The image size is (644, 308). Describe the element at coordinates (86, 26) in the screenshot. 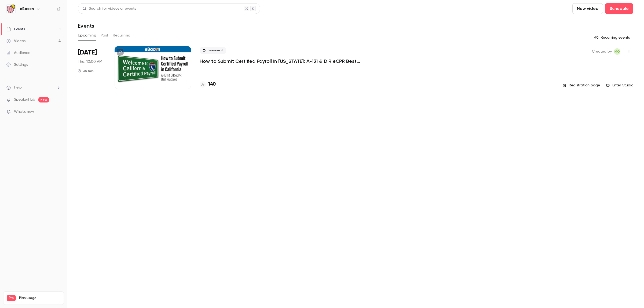

I see `h1: Events` at that location.